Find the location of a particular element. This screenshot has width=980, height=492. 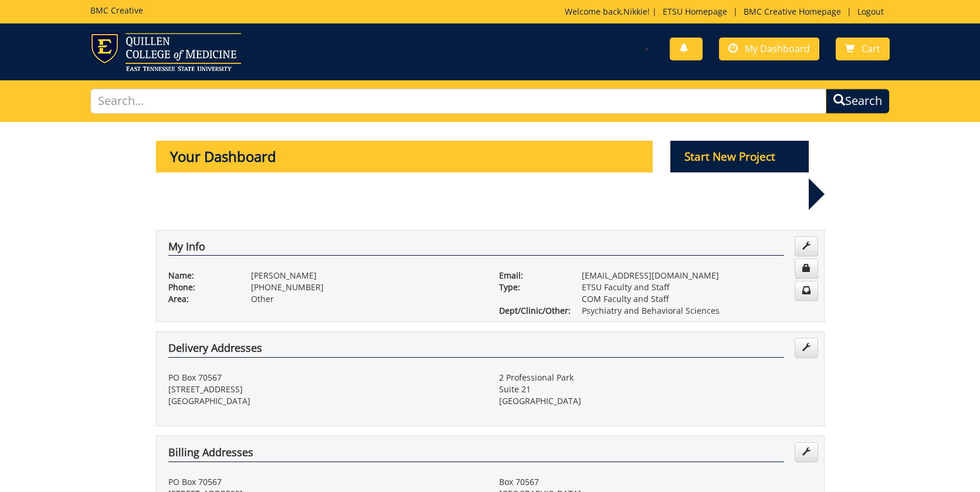

p: Box 70567 is located at coordinates (655, 482).